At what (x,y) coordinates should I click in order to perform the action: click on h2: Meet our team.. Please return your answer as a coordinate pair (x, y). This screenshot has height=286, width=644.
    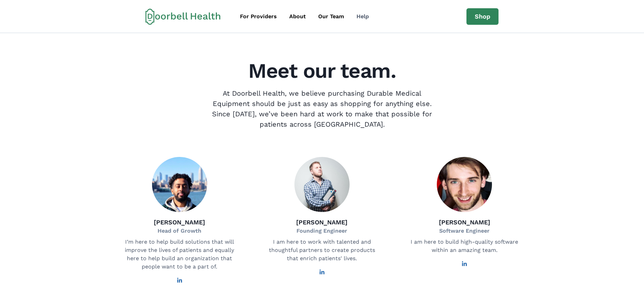
    Looking at the image, I should click on (322, 71).